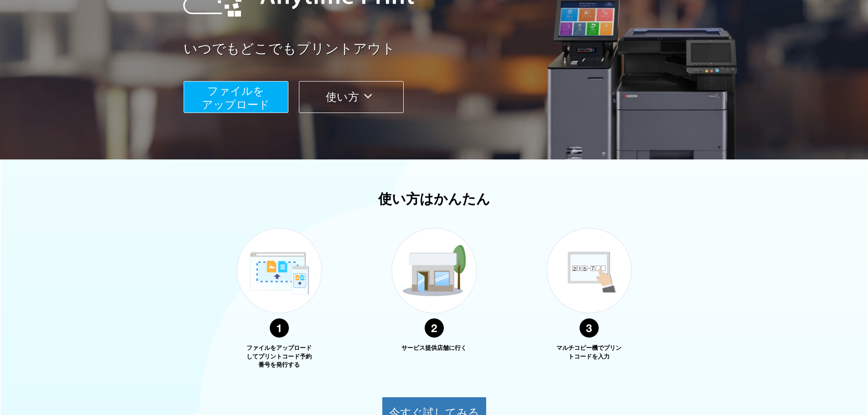  Describe the element at coordinates (589, 352) in the screenshot. I see `p: マルチコピー機でプリントコードを入力` at that location.